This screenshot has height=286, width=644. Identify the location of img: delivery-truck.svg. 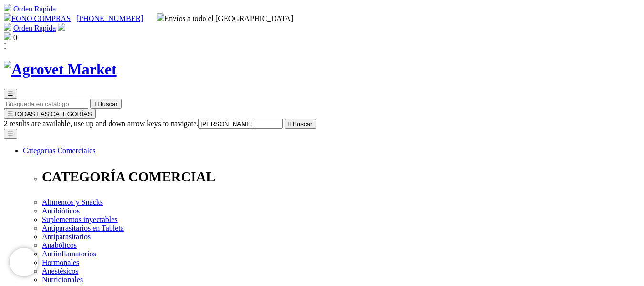
(161, 17).